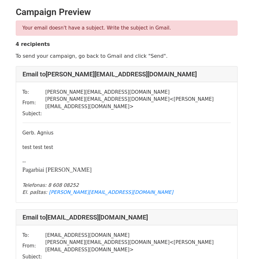 The width and height of the screenshot is (253, 259). What do you see at coordinates (34, 185) in the screenshot?
I see `i: Telefonas:` at bounding box center [34, 185].